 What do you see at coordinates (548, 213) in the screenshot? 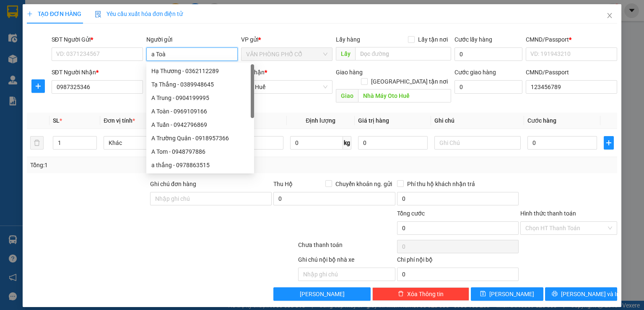
I see `label: Hình thức thanh toán` at bounding box center [548, 213].